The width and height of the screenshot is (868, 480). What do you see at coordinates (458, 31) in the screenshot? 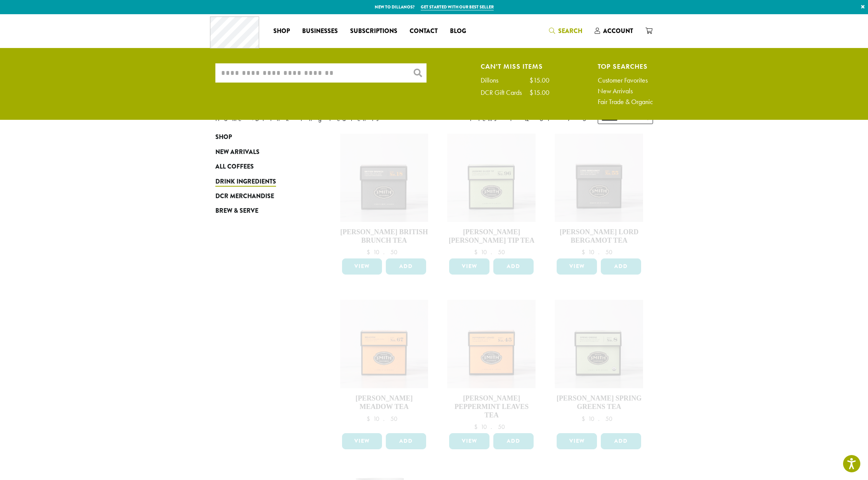
I see `span: Blog` at bounding box center [458, 31].